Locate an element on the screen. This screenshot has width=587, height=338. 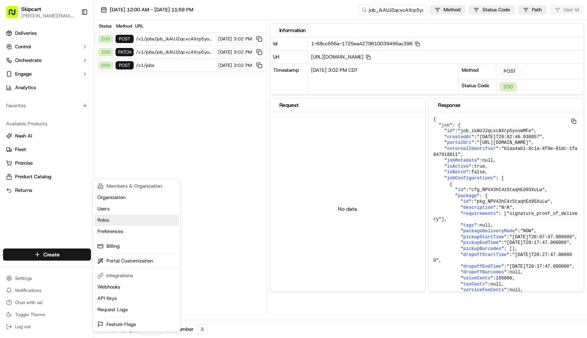
div: Integrations is located at coordinates (136, 275).